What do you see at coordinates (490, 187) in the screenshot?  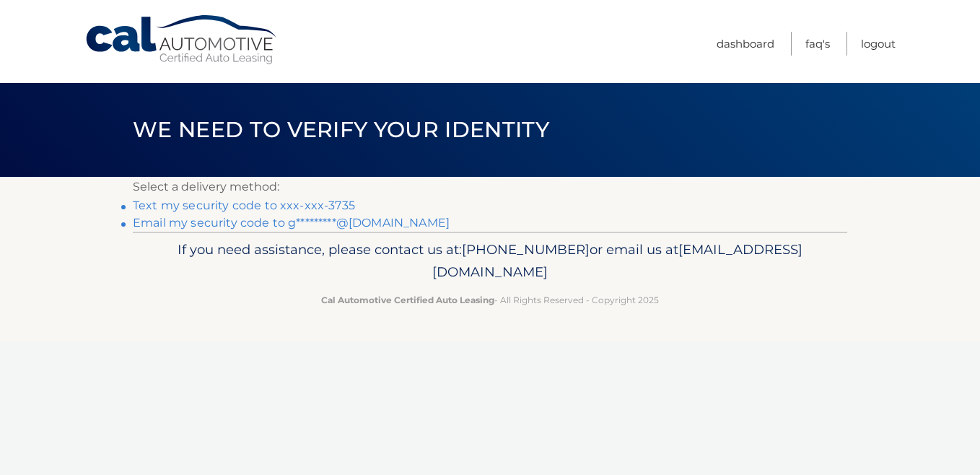 I see `p: Select a delivery method:` at bounding box center [490, 187].